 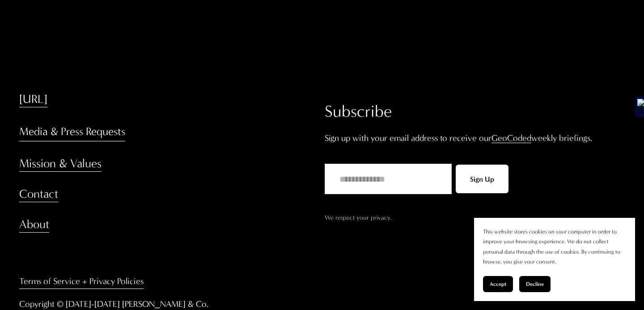 What do you see at coordinates (475, 218) in the screenshot?
I see `p: We respect your privacy.` at bounding box center [475, 218].